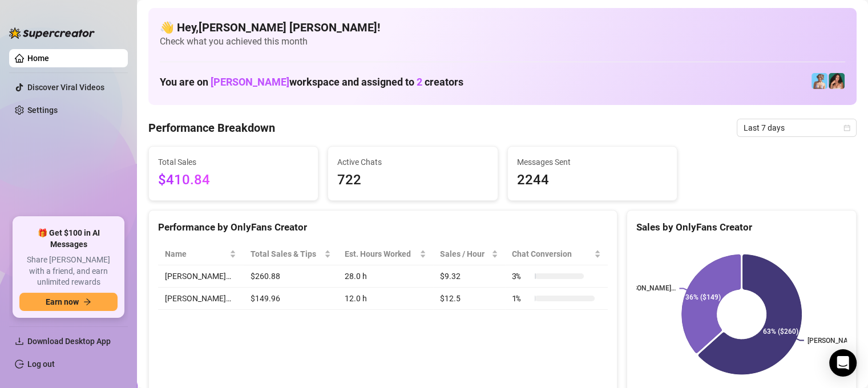 The width and height of the screenshot is (868, 388). Describe the element at coordinates (233, 162) in the screenshot. I see `span: Total Sales` at that location.